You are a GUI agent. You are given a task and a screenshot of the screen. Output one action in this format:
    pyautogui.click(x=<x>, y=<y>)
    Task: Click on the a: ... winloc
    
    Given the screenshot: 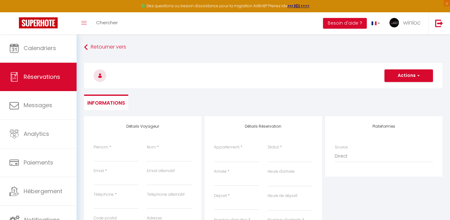 What is the action you would take?
    pyautogui.click(x=407, y=23)
    